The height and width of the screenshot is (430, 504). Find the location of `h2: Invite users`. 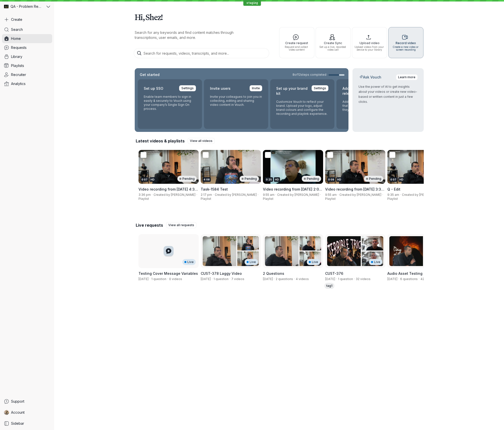

h2: Invite users is located at coordinates (220, 88).